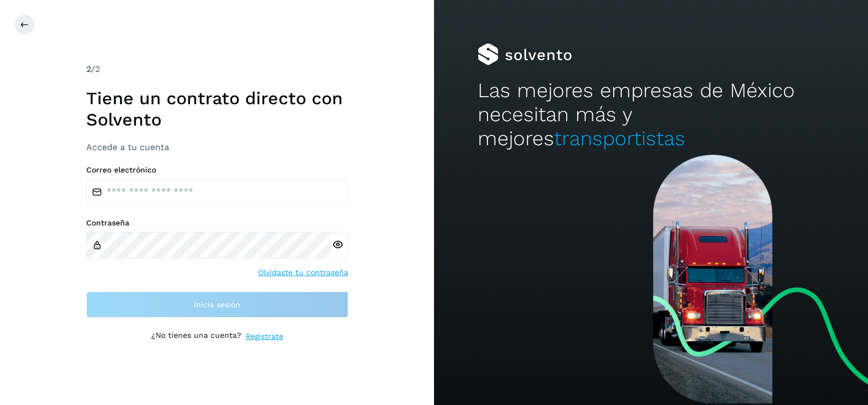 This screenshot has width=868, height=405. Describe the element at coordinates (217, 170) in the screenshot. I see `label: Correo electrónico` at that location.